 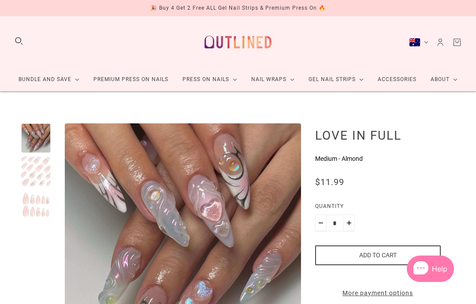 I want to click on label: Quantity, so click(x=378, y=208).